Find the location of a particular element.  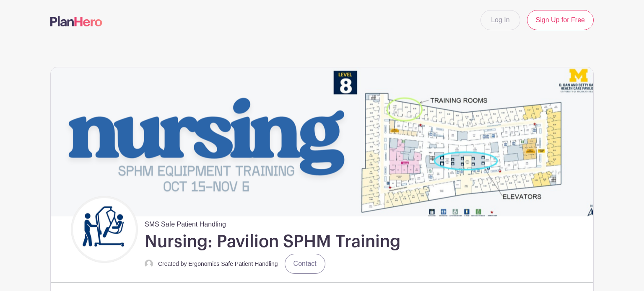

small: Created by Ergonomics Safe Patient Handling is located at coordinates (218, 264).